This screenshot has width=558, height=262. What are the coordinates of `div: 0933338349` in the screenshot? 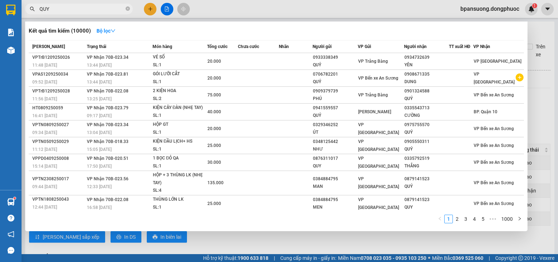 It's located at (335, 57).